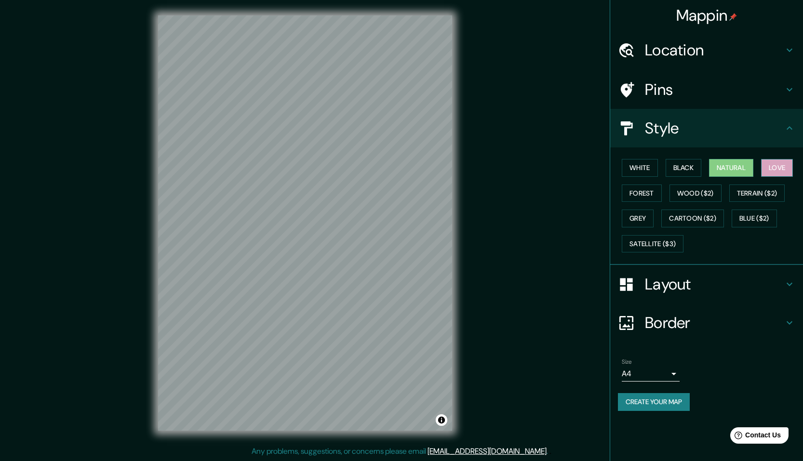  I want to click on div: Location, so click(706, 50).